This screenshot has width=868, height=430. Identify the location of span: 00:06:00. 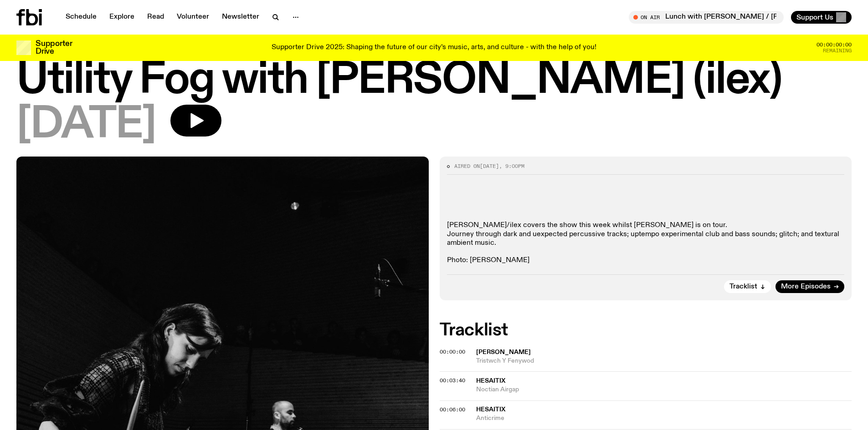
(453, 409).